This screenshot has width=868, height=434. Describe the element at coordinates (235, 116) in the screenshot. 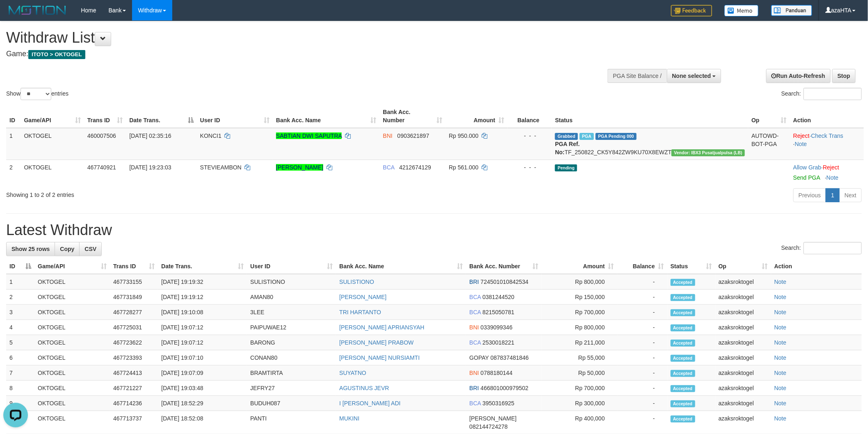

I see `th: User ID: activate to sort column ascending` at that location.